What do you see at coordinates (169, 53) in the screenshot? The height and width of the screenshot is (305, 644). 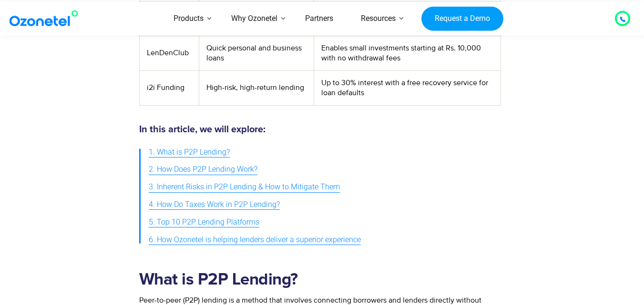 I see `td: LenDenClub` at bounding box center [169, 53].